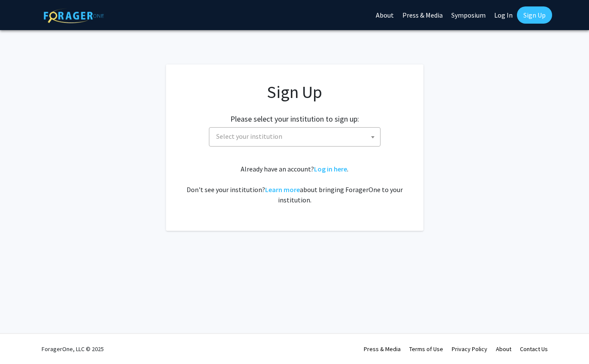  Describe the element at coordinates (295, 91) in the screenshot. I see `h1: Sign Up` at that location.